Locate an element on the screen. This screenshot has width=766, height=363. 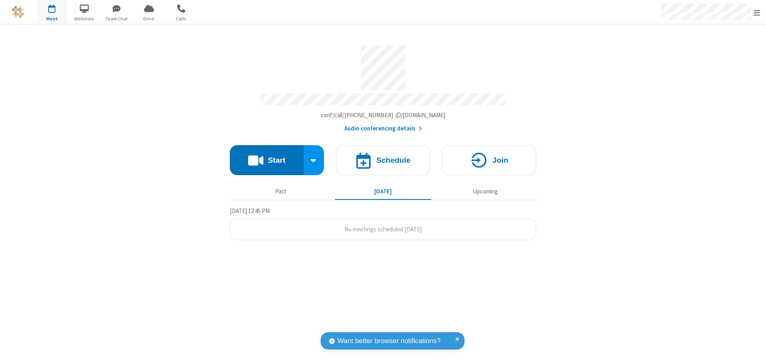
span: Calls is located at coordinates (181, 19).